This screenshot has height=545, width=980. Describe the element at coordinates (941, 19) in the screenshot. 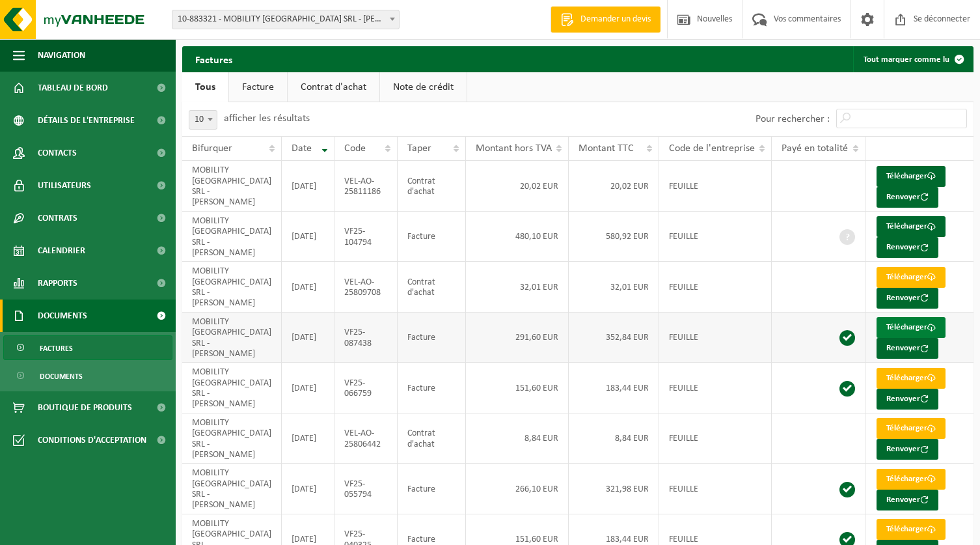

I see `font: Se déconnecter` at that location.